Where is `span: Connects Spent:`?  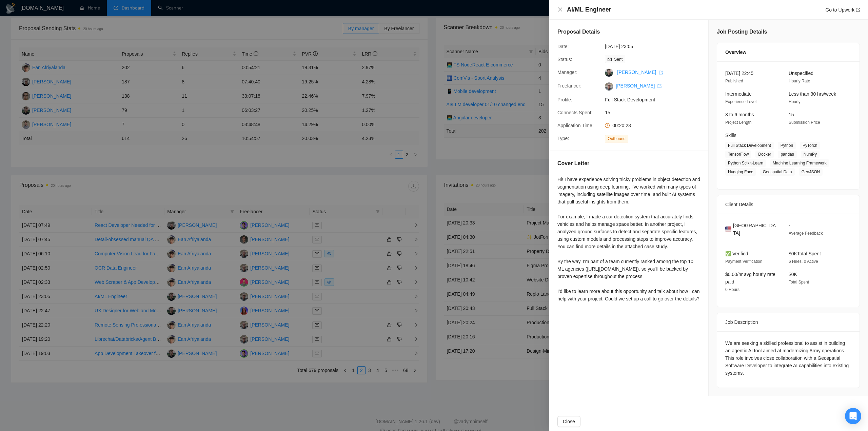
span: Connects Spent: is located at coordinates (575, 113).